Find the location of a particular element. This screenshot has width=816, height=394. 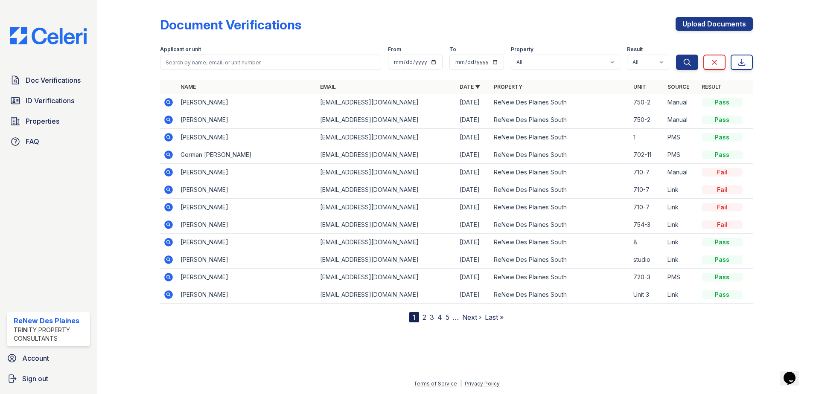

a: Next › is located at coordinates (471, 317).